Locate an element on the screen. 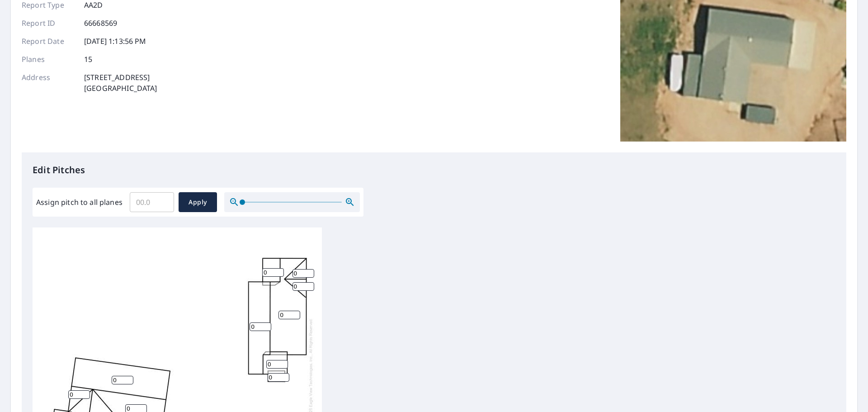  p: 15 is located at coordinates (88, 59).